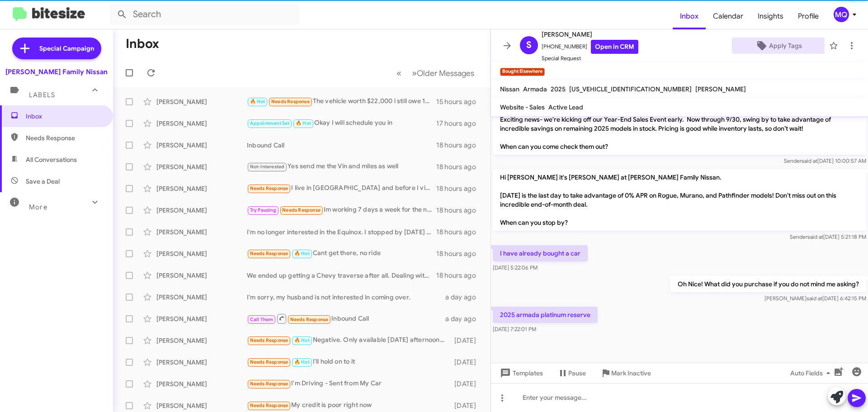 The height and width of the screenshot is (412, 868). Describe the element at coordinates (341, 275) in the screenshot. I see `div: We ended up getting a Chevy traverse after all. Dealing with swapping out the lease with Chevrole...` at that location.